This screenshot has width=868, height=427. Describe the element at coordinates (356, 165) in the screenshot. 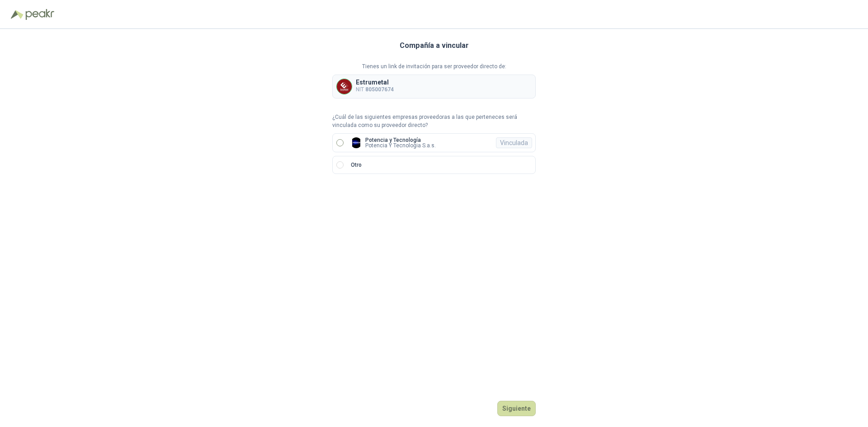

I see `p: Otro` at that location.